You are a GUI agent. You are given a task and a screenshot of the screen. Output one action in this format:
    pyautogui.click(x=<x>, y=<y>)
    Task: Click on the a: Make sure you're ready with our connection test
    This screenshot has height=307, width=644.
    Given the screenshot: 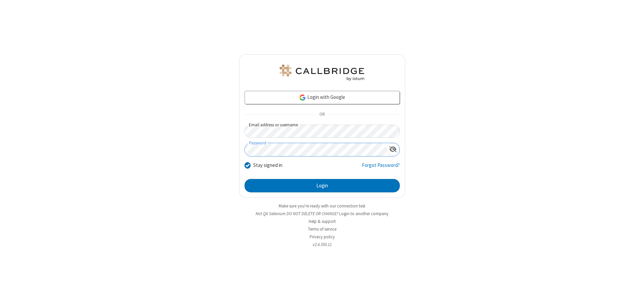 What is the action you would take?
    pyautogui.click(x=322, y=206)
    